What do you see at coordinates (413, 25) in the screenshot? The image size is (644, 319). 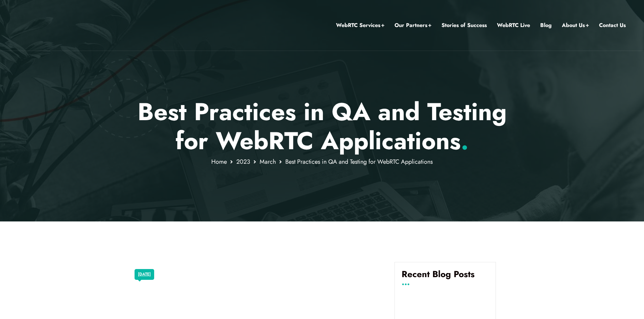 I see `a: Our Partners` at bounding box center [413, 25].